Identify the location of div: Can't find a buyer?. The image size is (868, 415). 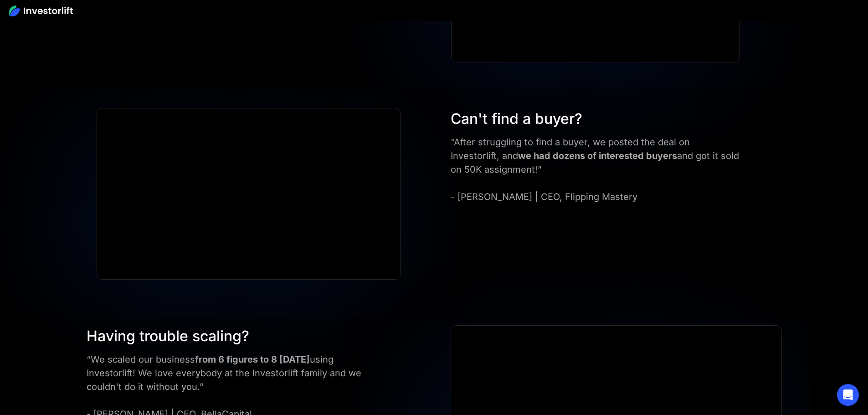
(595, 119).